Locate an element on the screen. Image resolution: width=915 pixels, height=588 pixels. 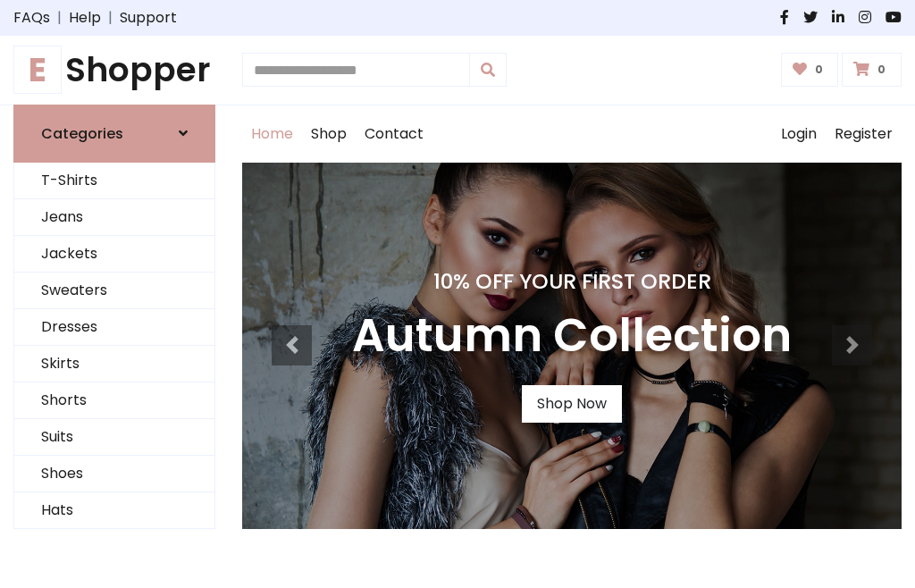
a: Categories is located at coordinates (115, 133).